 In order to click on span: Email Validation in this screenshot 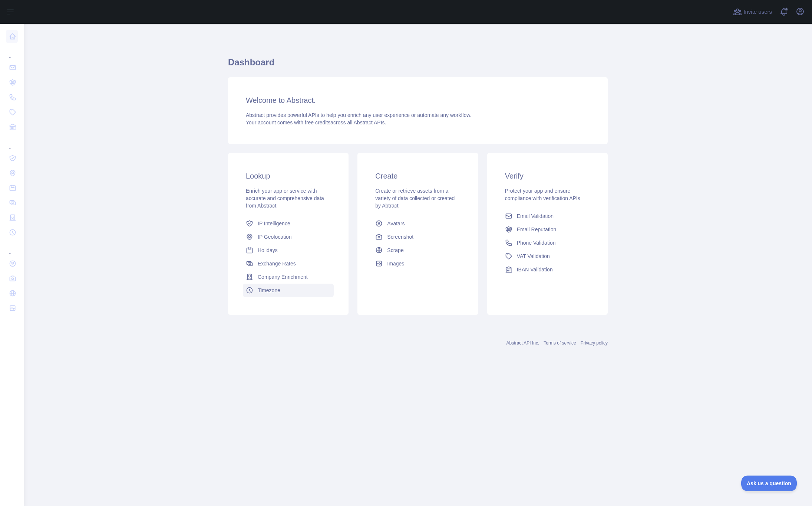, I will do `click(536, 216)`.